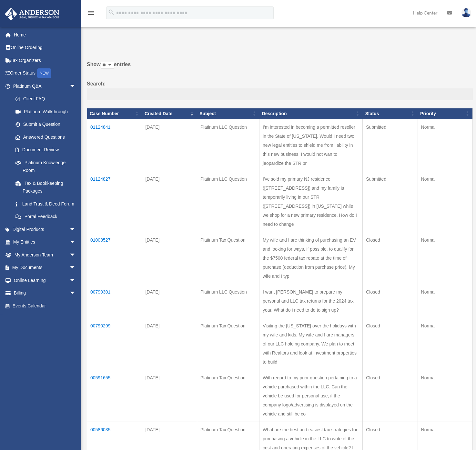  What do you see at coordinates (46, 204) in the screenshot?
I see `a: Land Trust & Deed Forum` at bounding box center [46, 204].